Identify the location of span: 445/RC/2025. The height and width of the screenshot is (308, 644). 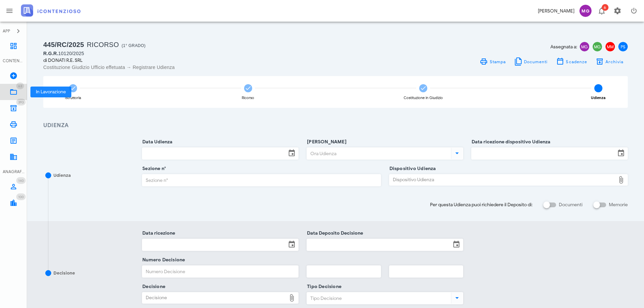
(63, 45).